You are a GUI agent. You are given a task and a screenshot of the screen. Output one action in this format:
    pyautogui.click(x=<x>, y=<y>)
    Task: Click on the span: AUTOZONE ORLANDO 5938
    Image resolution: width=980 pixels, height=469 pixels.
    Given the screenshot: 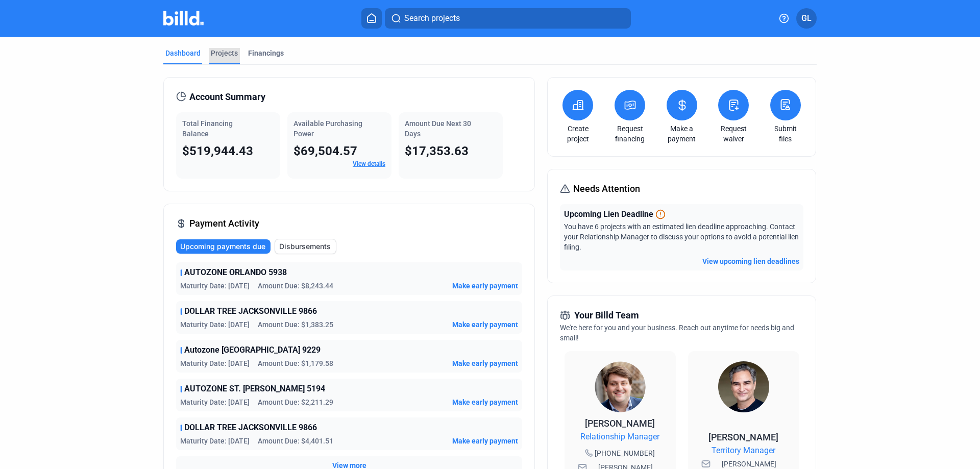 What is the action you would take?
    pyautogui.click(x=235, y=273)
    